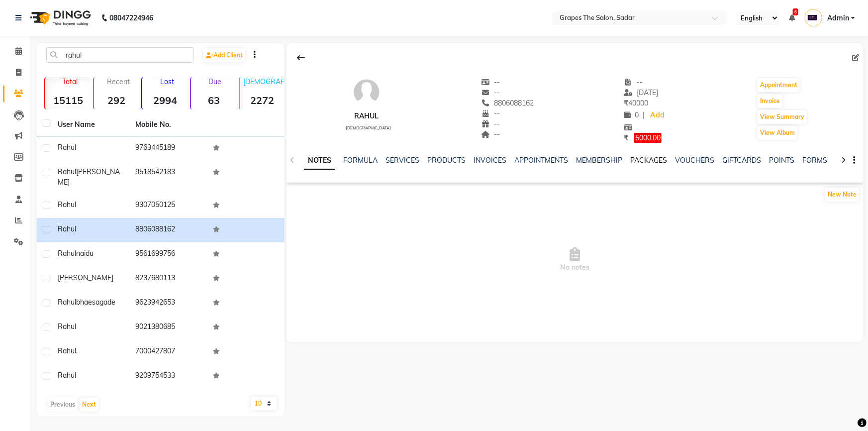  Describe the element at coordinates (70, 81) in the screenshot. I see `p: Total` at that location.